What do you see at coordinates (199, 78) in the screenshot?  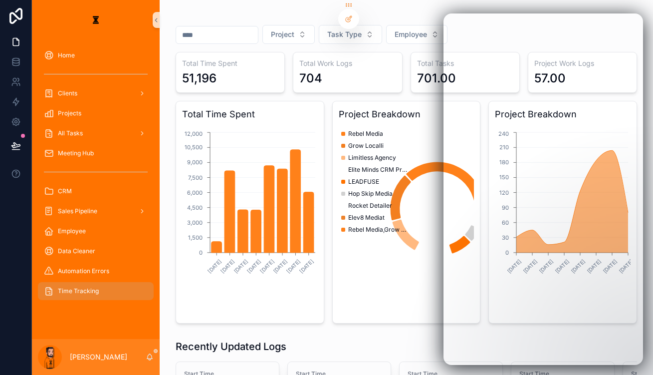 I see `div: 51,196` at bounding box center [199, 78].